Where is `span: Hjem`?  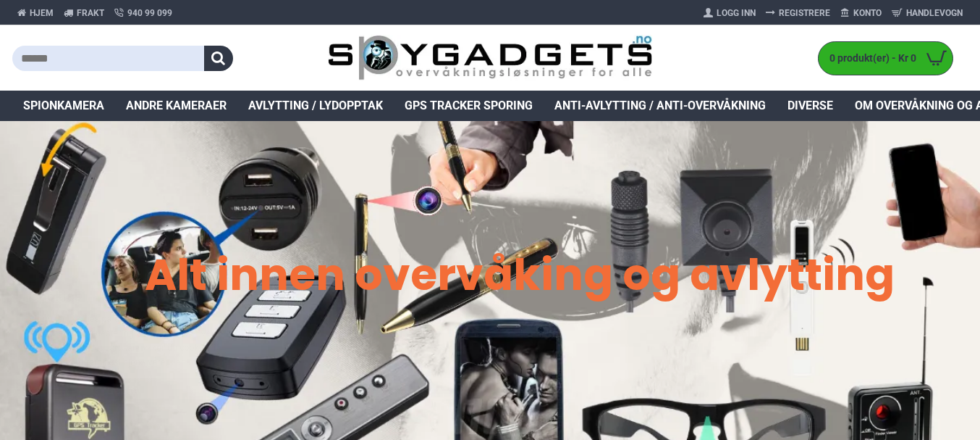 span: Hjem is located at coordinates (41, 13).